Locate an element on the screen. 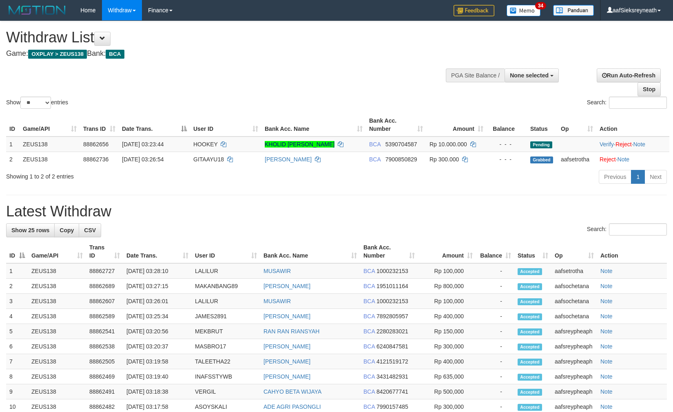 This screenshot has height=412, width=673. th: Date Trans.: activate to sort column ascending is located at coordinates (157, 252).